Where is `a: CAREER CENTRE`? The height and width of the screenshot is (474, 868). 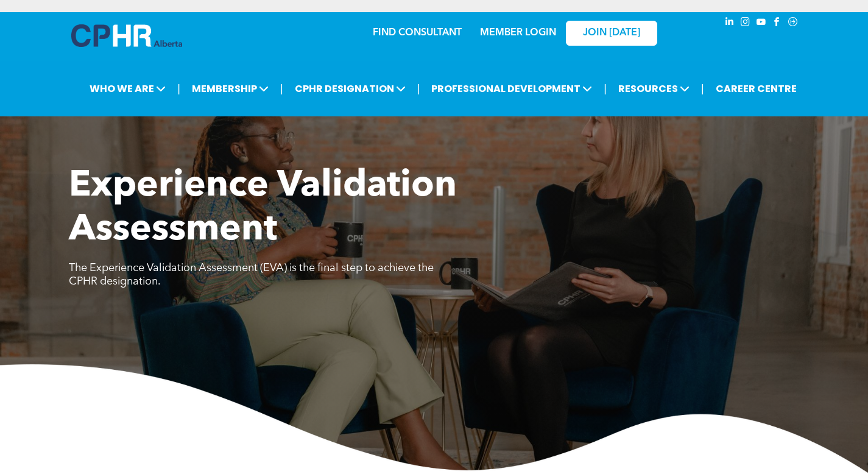 a: CAREER CENTRE is located at coordinates (756, 88).